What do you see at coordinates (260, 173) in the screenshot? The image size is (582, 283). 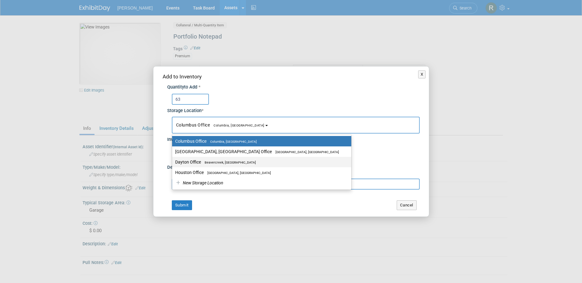 I see `label: Houston Office` at bounding box center [260, 173].